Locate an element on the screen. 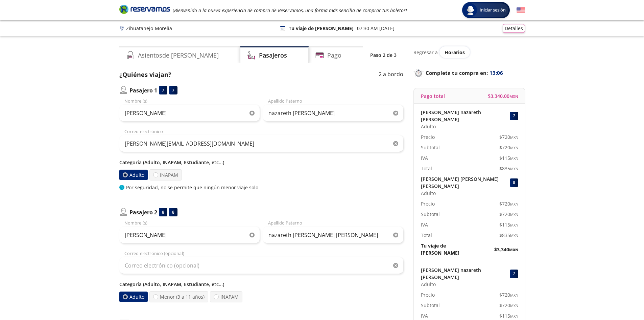 Image resolution: width=644 pixels, height=320 pixels. p: 2 a bordo is located at coordinates (391, 75).